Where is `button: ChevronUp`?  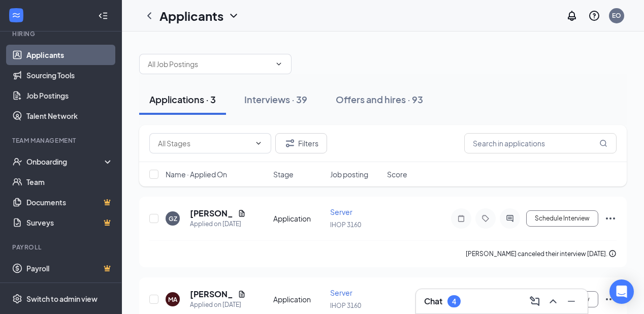
button: ChevronUp is located at coordinates (553, 302).